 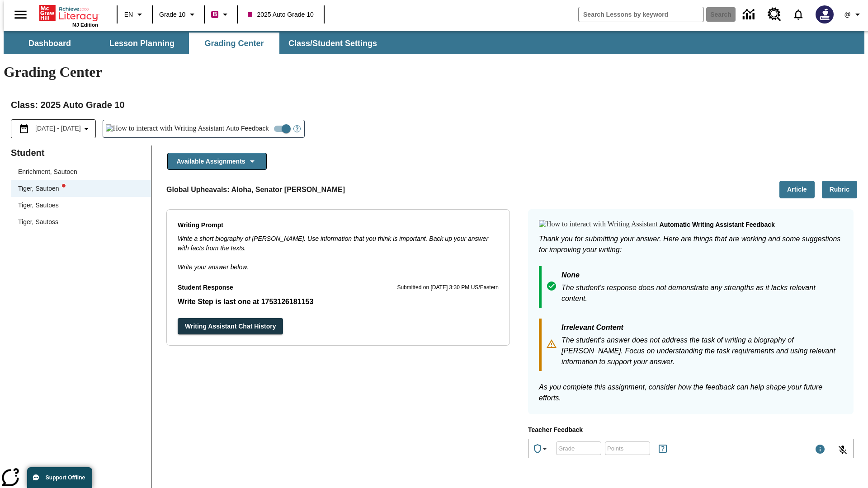 What do you see at coordinates (842, 450) in the screenshot?
I see `button: Click to activate and allow voice recognition` at bounding box center [842, 450].